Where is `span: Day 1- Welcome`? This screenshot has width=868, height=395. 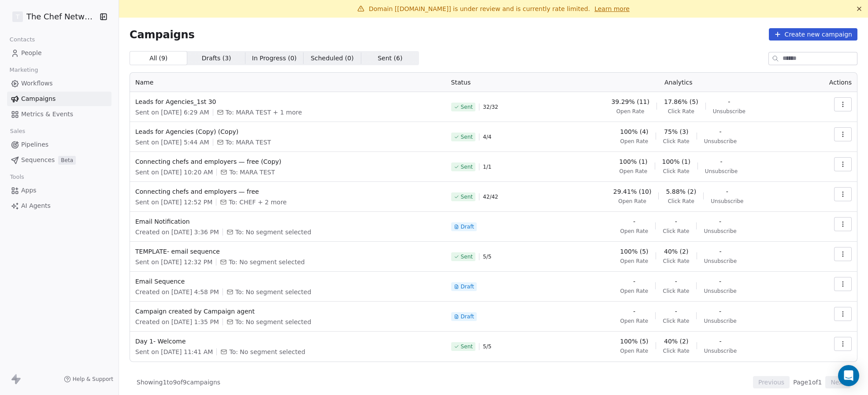 span: Day 1- Welcome is located at coordinates (288, 341).